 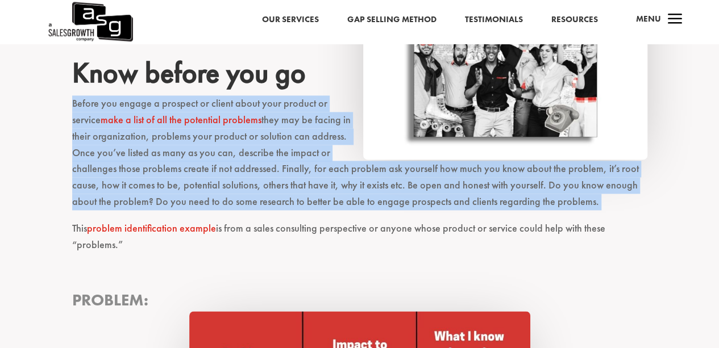 What do you see at coordinates (493, 20) in the screenshot?
I see `a: Testimonials` at bounding box center [493, 20].